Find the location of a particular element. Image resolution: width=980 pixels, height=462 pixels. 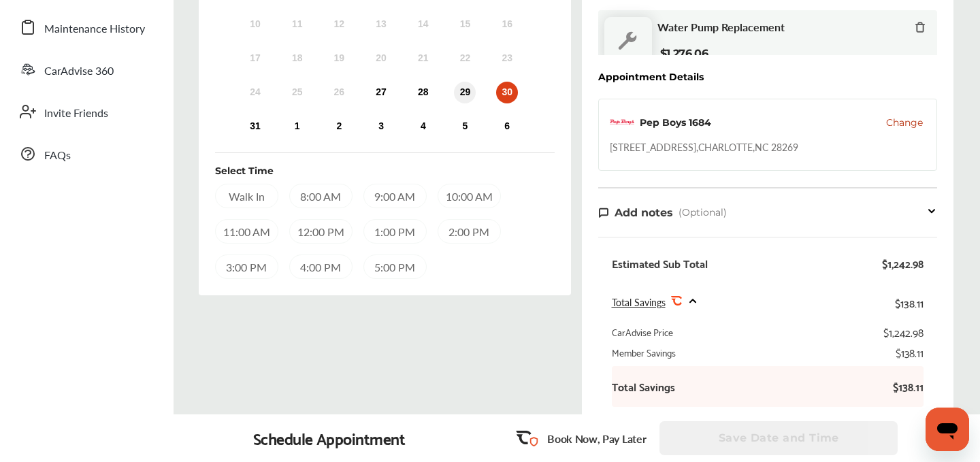

div: 11:00 AM is located at coordinates (246, 231).